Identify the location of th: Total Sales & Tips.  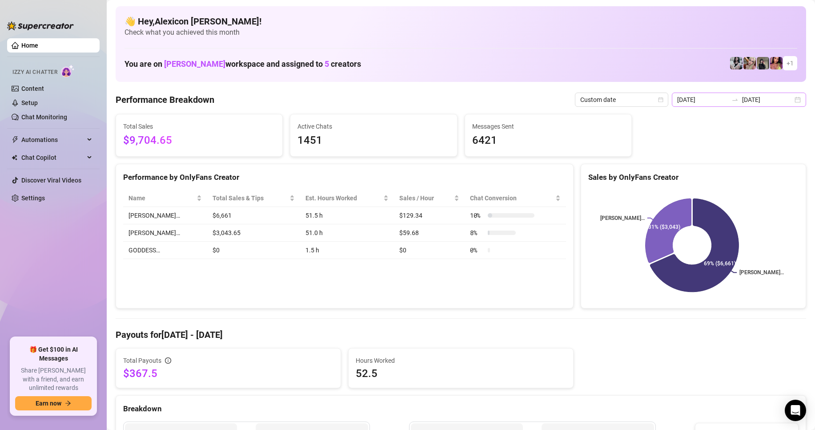
(253, 198).